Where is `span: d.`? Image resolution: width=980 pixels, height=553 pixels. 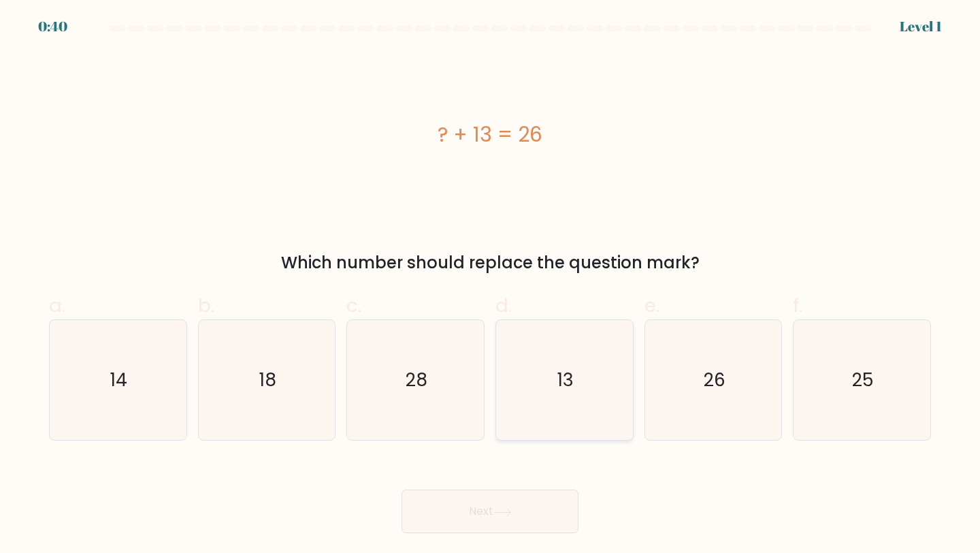
span: d. is located at coordinates (504, 305).